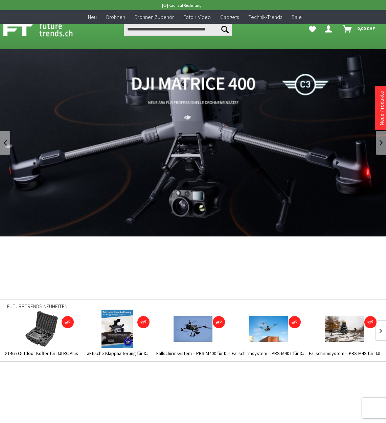  Describe the element at coordinates (117, 357) in the screenshot. I see `a: Taktische Klapphalterung für DJI Goggles...` at that location.